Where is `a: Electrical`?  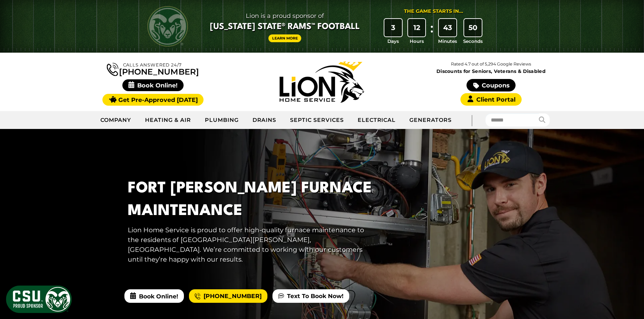
a: Electrical is located at coordinates (377, 120).